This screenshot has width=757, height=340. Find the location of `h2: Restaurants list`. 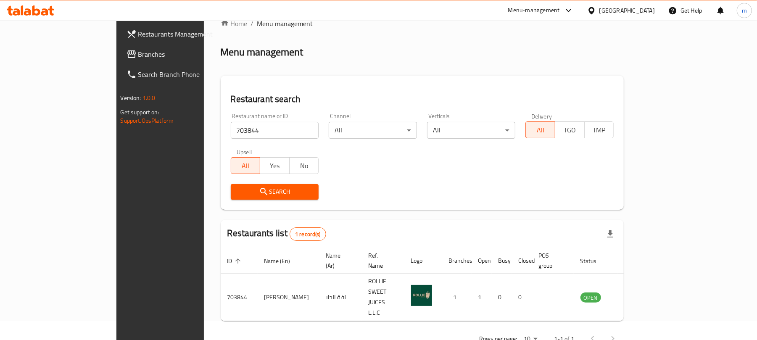

h2: Restaurants list is located at coordinates (277, 234).